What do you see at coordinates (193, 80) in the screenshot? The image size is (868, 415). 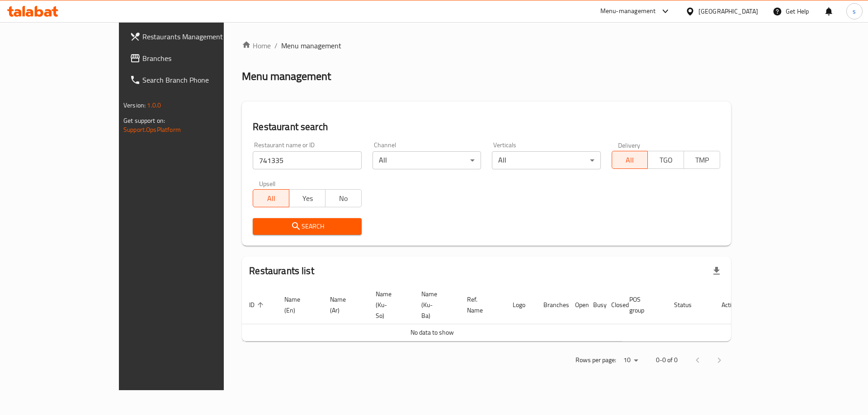 I see `a: Search Branch Phone` at bounding box center [193, 80].